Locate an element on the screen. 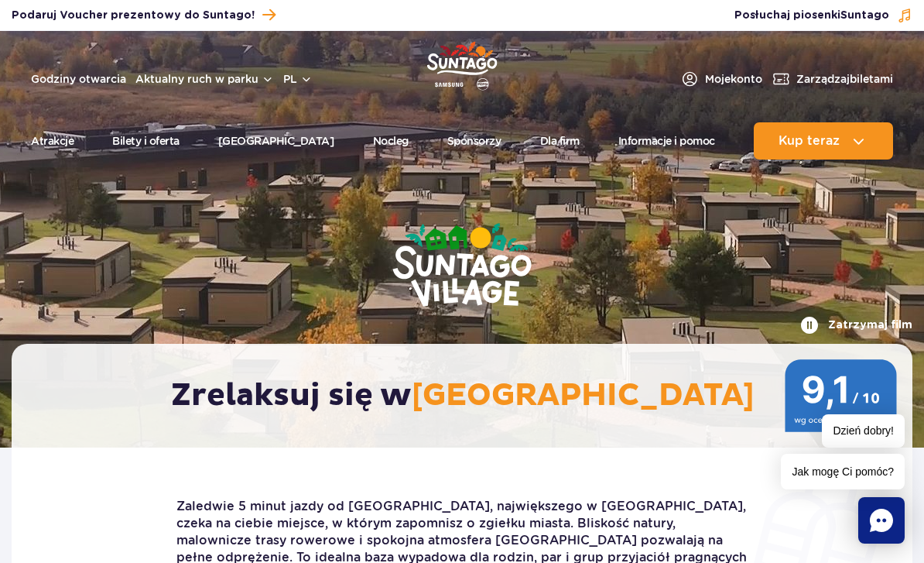  span: Zarządzaj biletami is located at coordinates (845, 79).